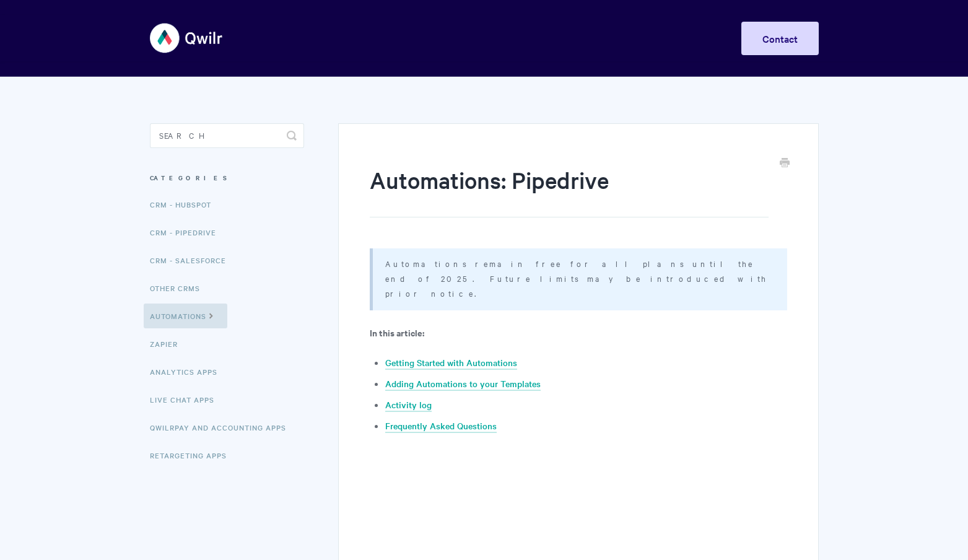 Image resolution: width=968 pixels, height=560 pixels. Describe the element at coordinates (186, 38) in the screenshot. I see `img: Qwilr Help Center` at that location.